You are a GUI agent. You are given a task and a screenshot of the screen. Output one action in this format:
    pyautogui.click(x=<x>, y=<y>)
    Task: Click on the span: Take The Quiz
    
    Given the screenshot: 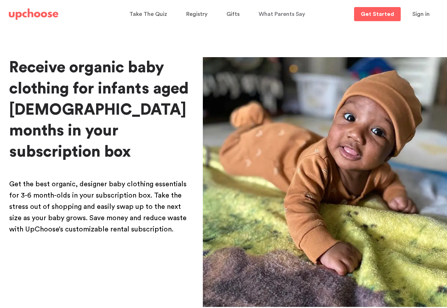 What is the action you would take?
    pyautogui.click(x=148, y=14)
    